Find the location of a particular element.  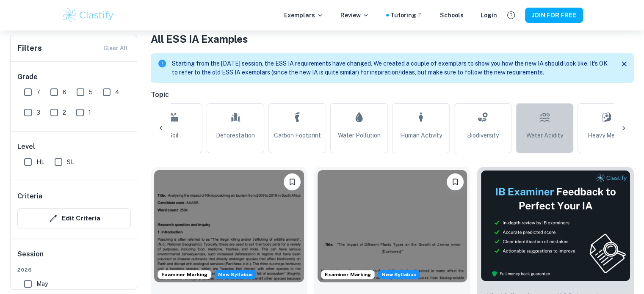

img: Thumbnail is located at coordinates (556, 226).